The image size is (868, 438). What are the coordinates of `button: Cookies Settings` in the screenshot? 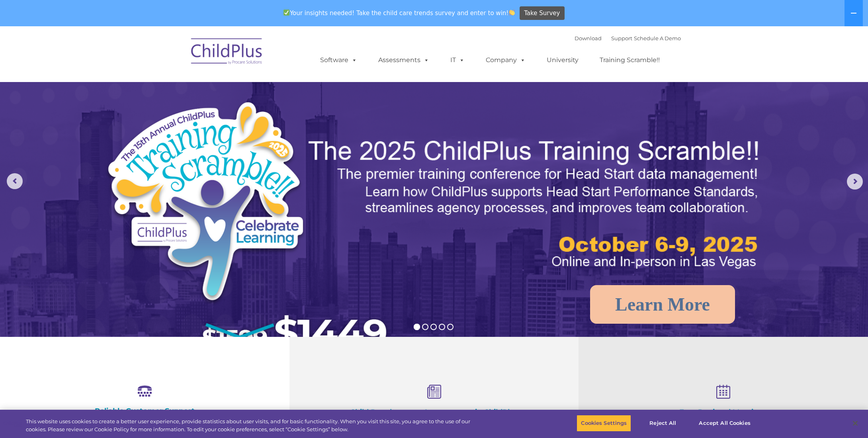 It's located at (603, 424).